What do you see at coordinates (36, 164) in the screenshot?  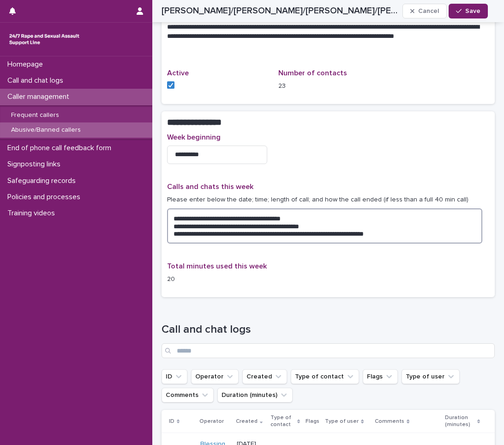 I see `p: Signposting links` at bounding box center [36, 164].